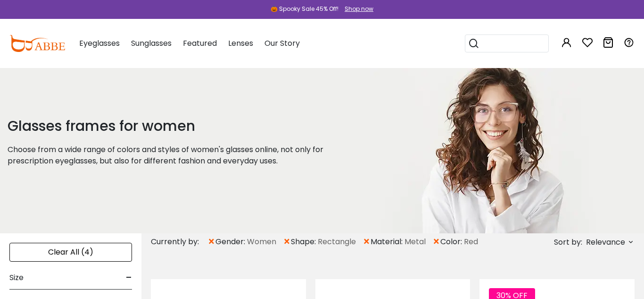  I want to click on a: Shop now, so click(357, 9).